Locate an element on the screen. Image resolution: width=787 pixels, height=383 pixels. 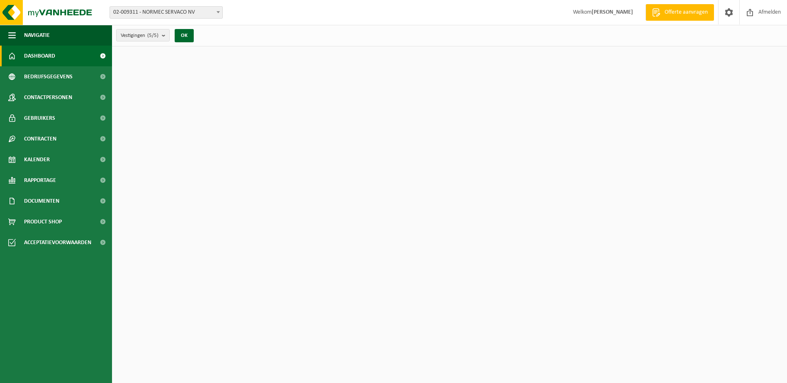
span: Contactpersonen is located at coordinates (48, 98).